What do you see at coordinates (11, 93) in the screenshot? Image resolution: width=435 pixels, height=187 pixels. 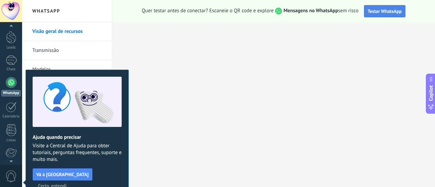 I see `div: WhatsApp` at bounding box center [11, 93].